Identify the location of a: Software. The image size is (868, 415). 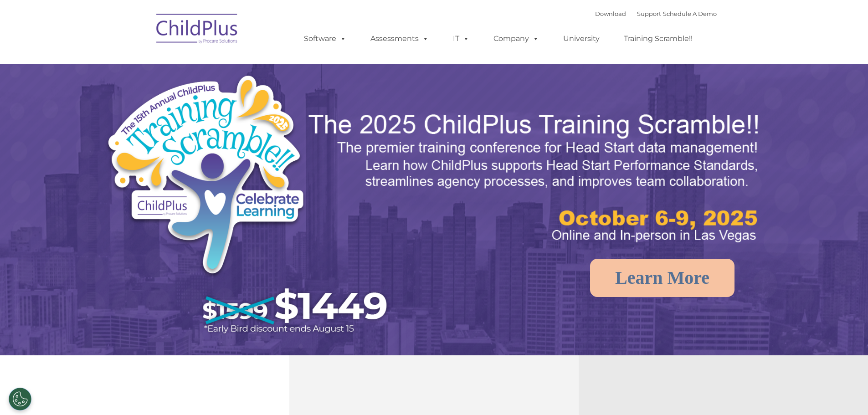
(325, 38).